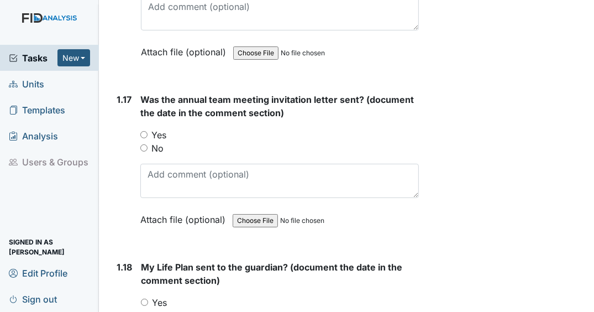 This screenshot has width=594, height=312. What do you see at coordinates (271, 274) in the screenshot?
I see `span: My Life Plan sent to the guardian? (document the date in the comment section)` at bounding box center [271, 274].